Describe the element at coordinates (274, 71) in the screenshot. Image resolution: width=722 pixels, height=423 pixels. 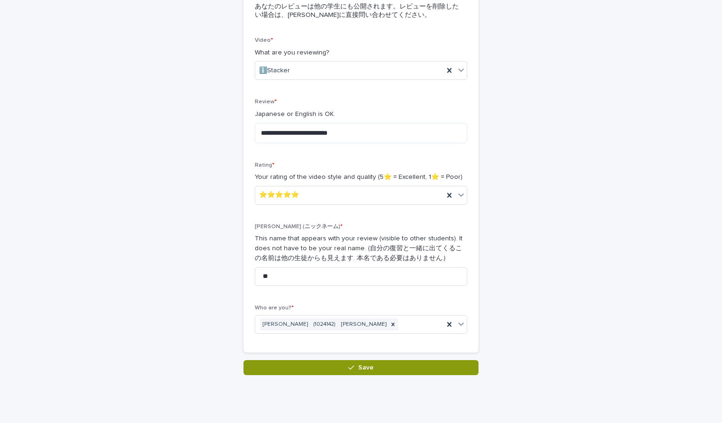
I see `span: ℹ️Stacker` at that location.